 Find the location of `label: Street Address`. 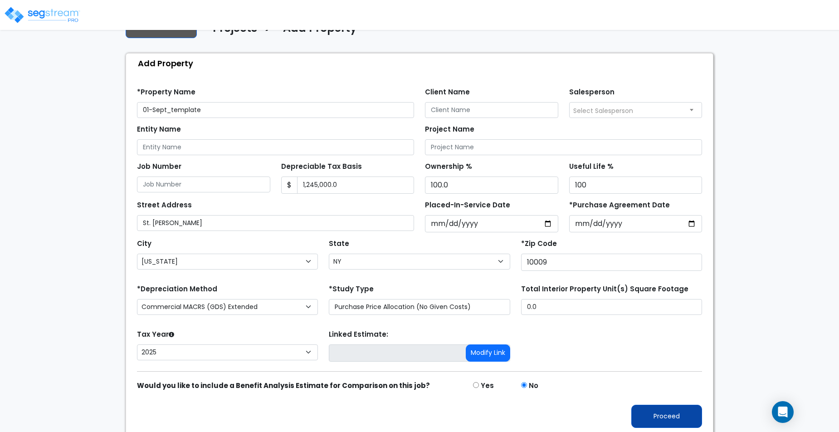

label: Street Address is located at coordinates (164, 205).